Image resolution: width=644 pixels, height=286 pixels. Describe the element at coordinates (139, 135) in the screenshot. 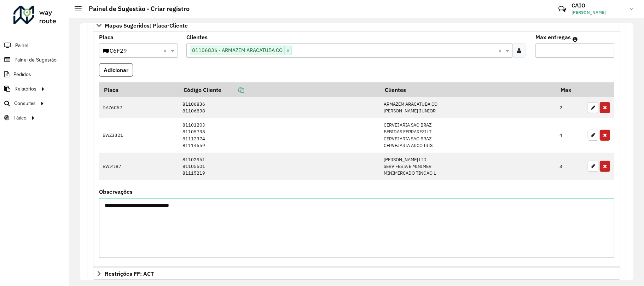

I see `td: BWZ3321` at that location.